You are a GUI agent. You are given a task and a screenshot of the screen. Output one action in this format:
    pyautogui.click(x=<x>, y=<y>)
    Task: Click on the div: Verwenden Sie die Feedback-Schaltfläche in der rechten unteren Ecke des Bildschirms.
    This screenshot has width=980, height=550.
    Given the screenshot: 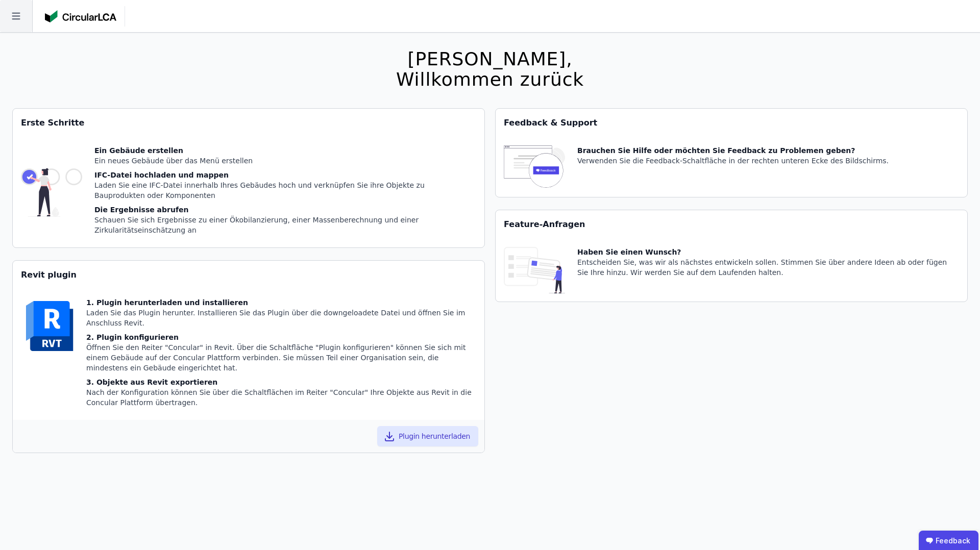 What is the action you would take?
    pyautogui.click(x=733, y=161)
    